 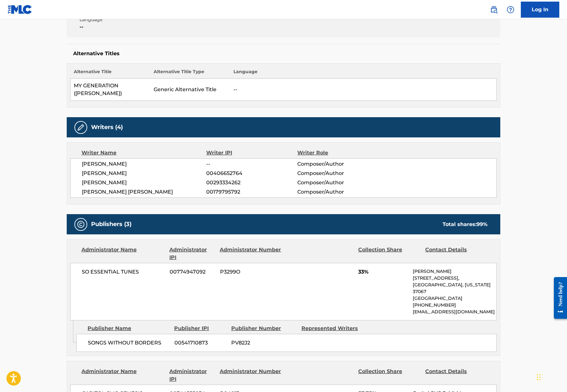 I want to click on div: Chat Widget, so click(x=551, y=376).